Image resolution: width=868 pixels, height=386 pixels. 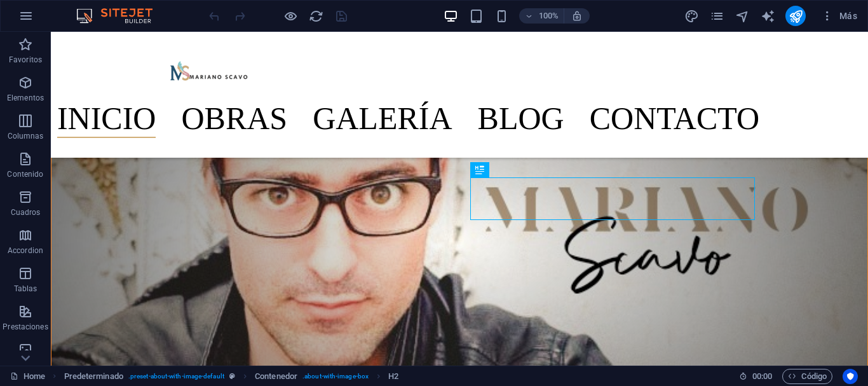 What do you see at coordinates (762, 376) in the screenshot?
I see `span: 00 00` at bounding box center [762, 376].